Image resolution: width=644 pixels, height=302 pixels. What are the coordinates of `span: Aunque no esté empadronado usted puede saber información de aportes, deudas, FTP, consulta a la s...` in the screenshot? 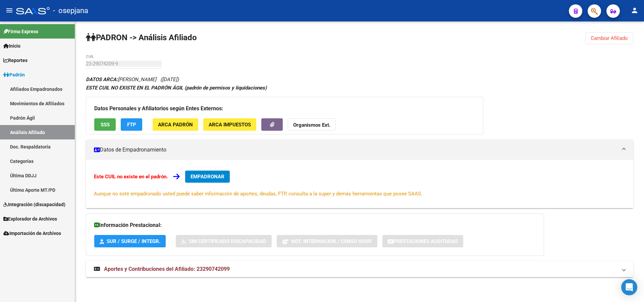 It's located at (258, 194).